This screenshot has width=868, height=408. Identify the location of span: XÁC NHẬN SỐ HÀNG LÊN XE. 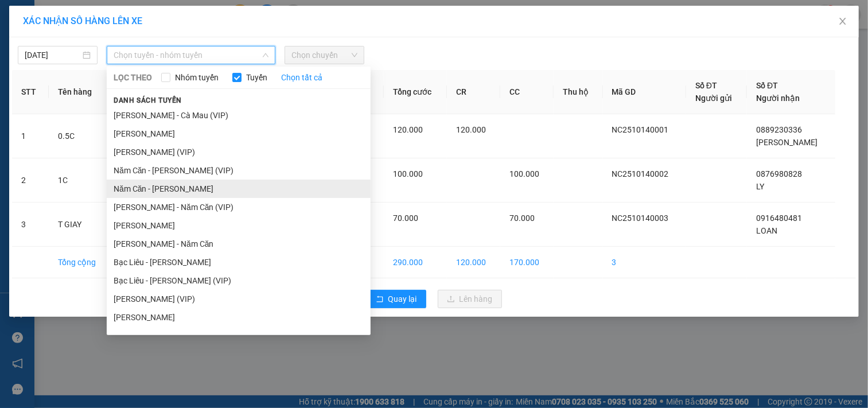
(83, 20).